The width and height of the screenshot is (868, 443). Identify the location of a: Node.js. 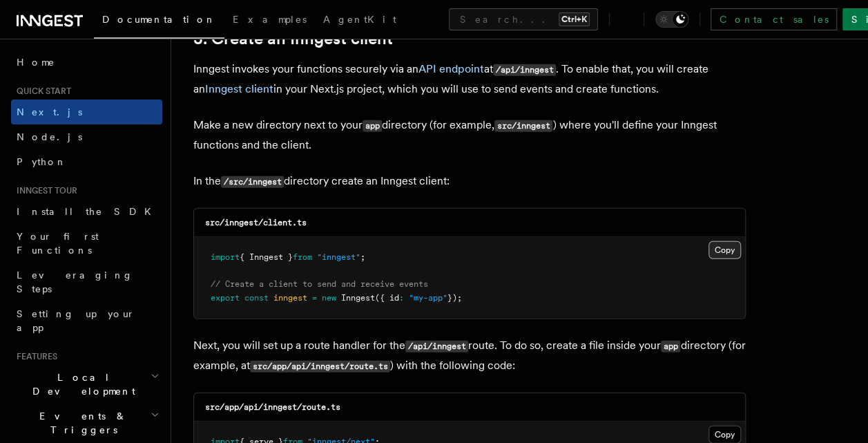
(86, 137).